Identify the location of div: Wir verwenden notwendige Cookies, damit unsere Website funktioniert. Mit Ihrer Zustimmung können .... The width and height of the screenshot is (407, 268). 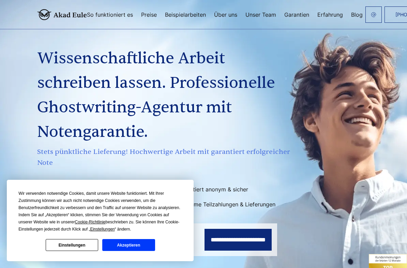
(100, 212).